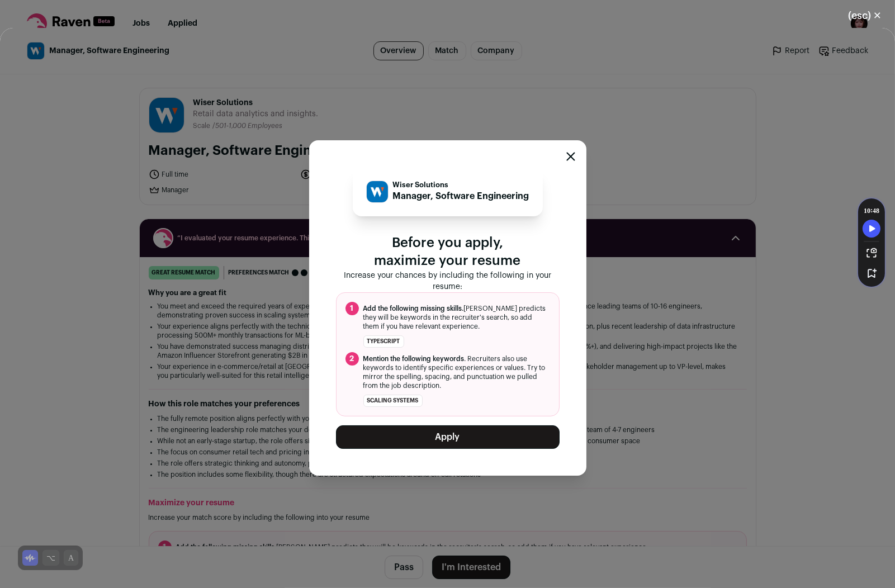  Describe the element at coordinates (352, 308) in the screenshot. I see `span: 1` at that location.